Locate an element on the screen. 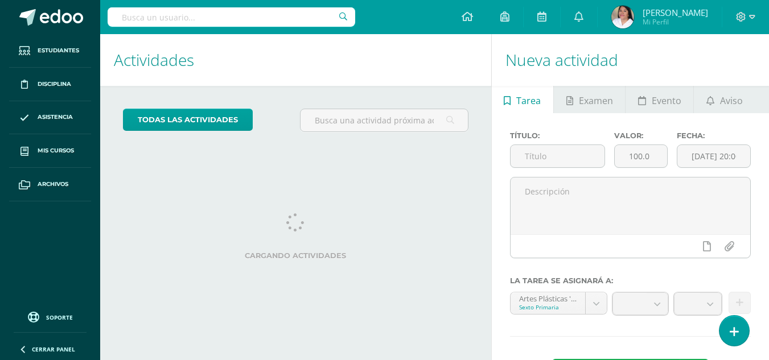  span: Aviso is located at coordinates (732, 101).